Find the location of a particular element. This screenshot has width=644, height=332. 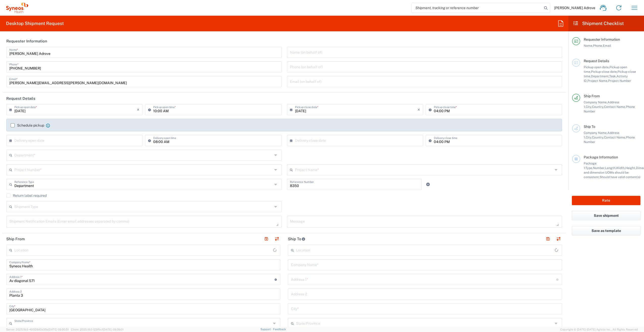

span: Department, is located at coordinates (600, 76).